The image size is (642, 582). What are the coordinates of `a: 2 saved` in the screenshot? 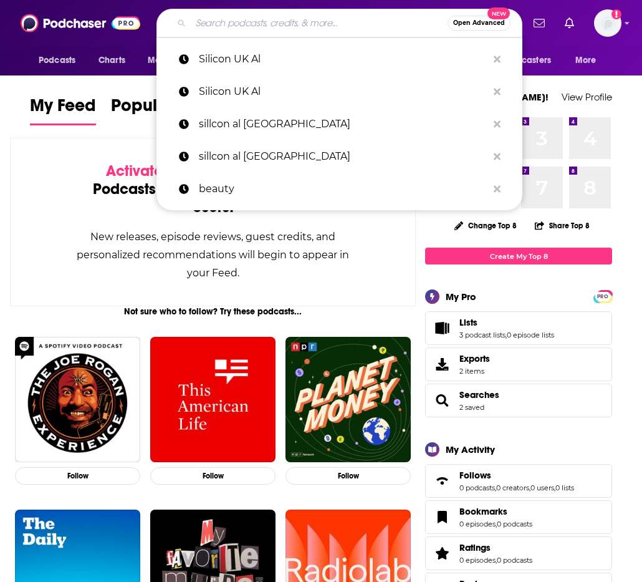 It's located at (472, 407).